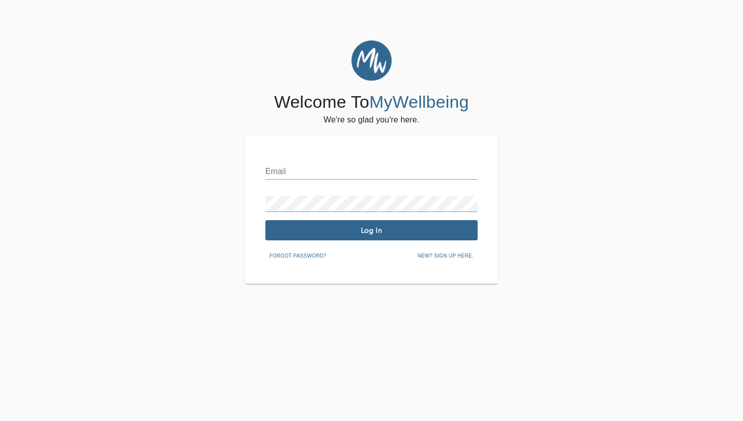 This screenshot has height=421, width=743. What do you see at coordinates (372, 230) in the screenshot?
I see `span: Log In` at bounding box center [372, 230].